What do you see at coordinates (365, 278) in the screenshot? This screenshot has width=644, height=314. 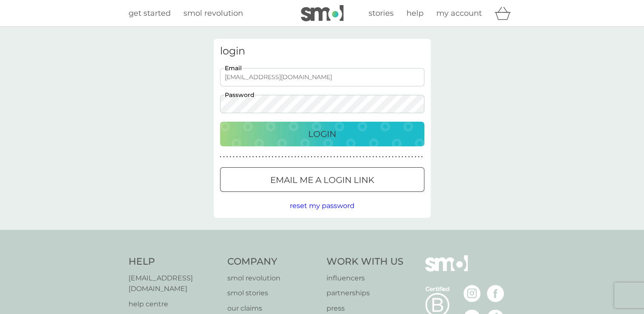 I see `a: influencers` at bounding box center [365, 278].